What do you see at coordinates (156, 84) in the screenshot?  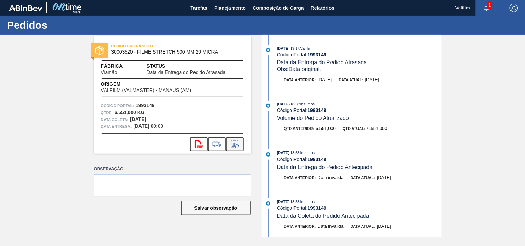 I see `span: Origem` at bounding box center [156, 84].